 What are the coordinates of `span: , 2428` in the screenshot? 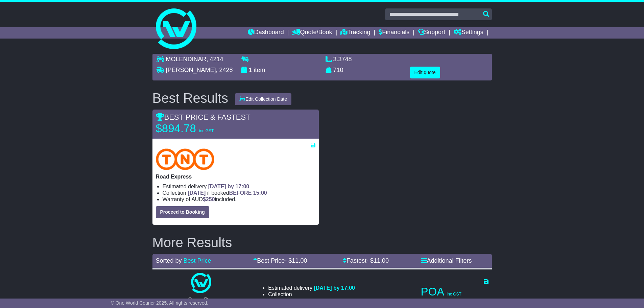 It's located at (224, 70).